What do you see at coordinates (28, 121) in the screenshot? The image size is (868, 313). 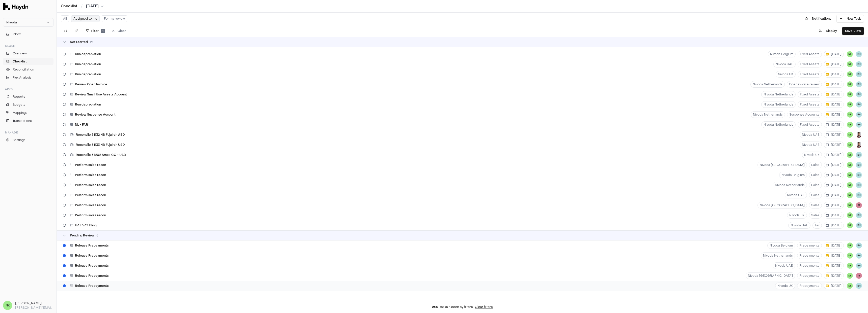 I see `a: Transactions` at bounding box center [28, 121].